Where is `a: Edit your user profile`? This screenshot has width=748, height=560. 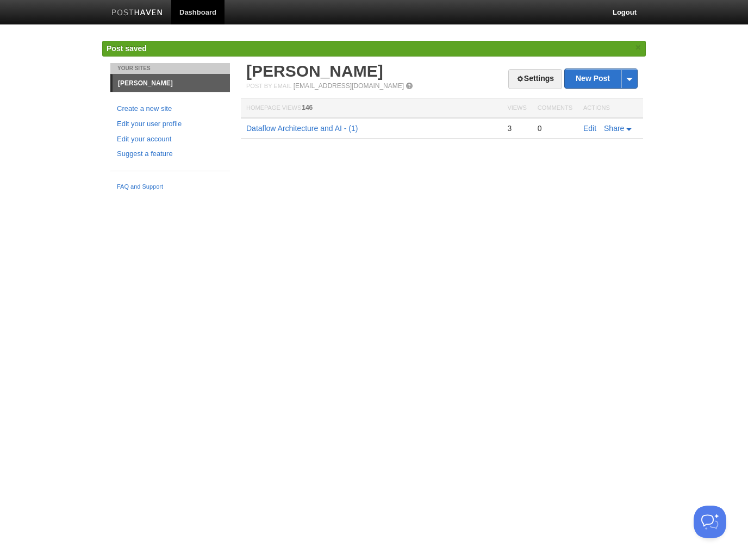 a: Edit your user profile is located at coordinates (170, 124).